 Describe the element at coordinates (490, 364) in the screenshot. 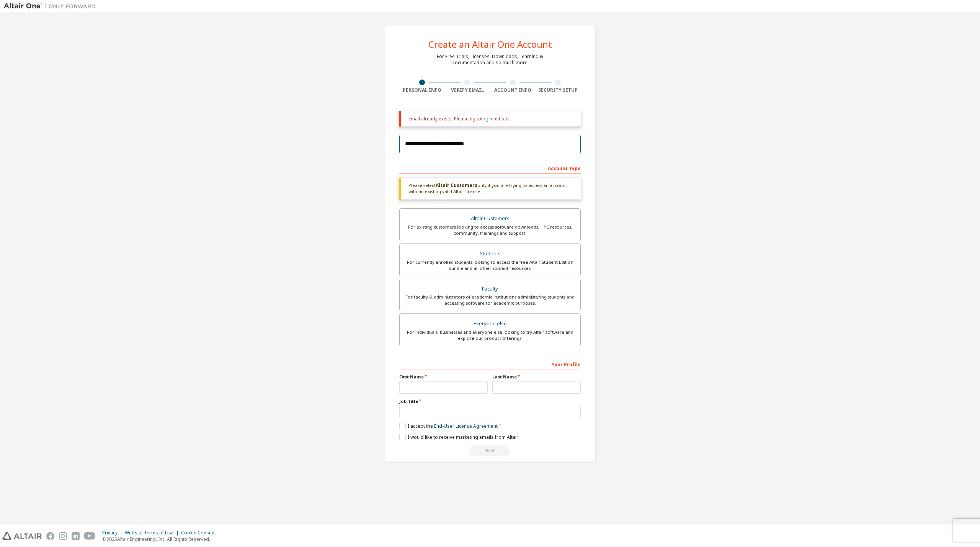

I see `div: Your Profile` at that location.